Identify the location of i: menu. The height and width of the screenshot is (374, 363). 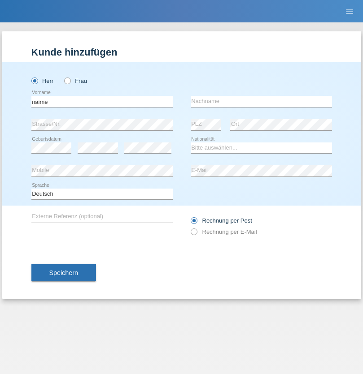
(349, 12).